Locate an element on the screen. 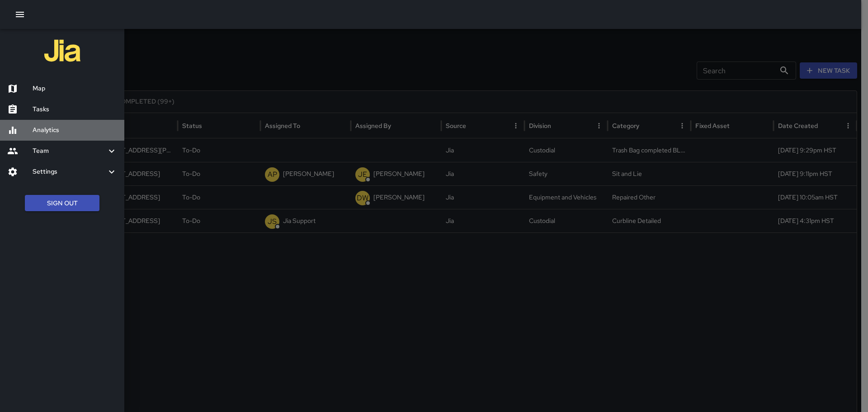  img: jia-logo is located at coordinates (63, 51).